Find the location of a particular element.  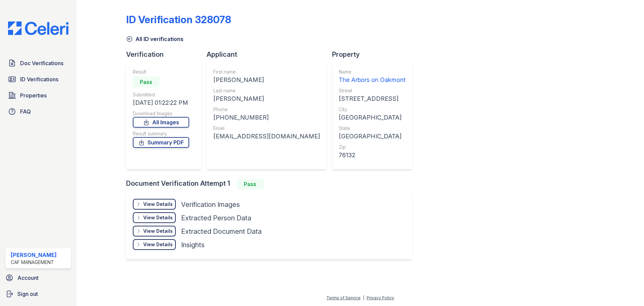

span: Account is located at coordinates (28, 277).